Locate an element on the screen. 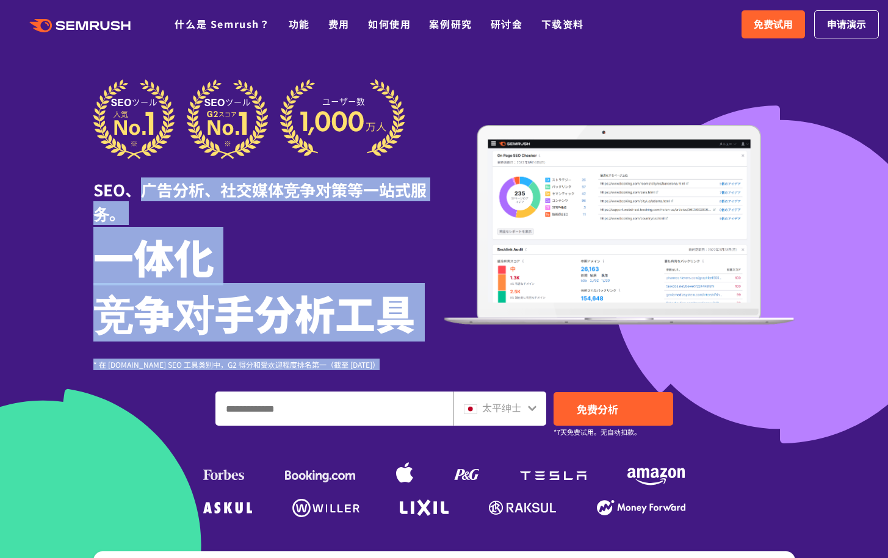 This screenshot has width=888, height=558. font: 竞争对手分析工具 is located at coordinates (254, 312).